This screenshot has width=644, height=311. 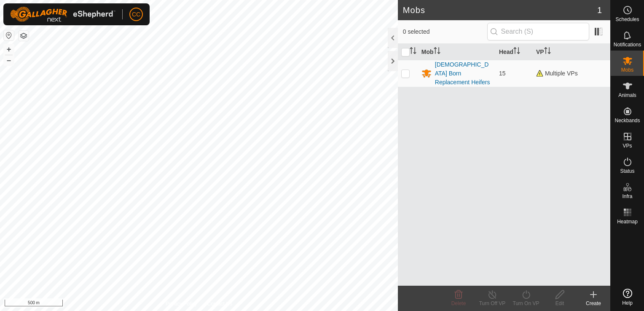 I want to click on div: Turn On VP, so click(x=526, y=304).